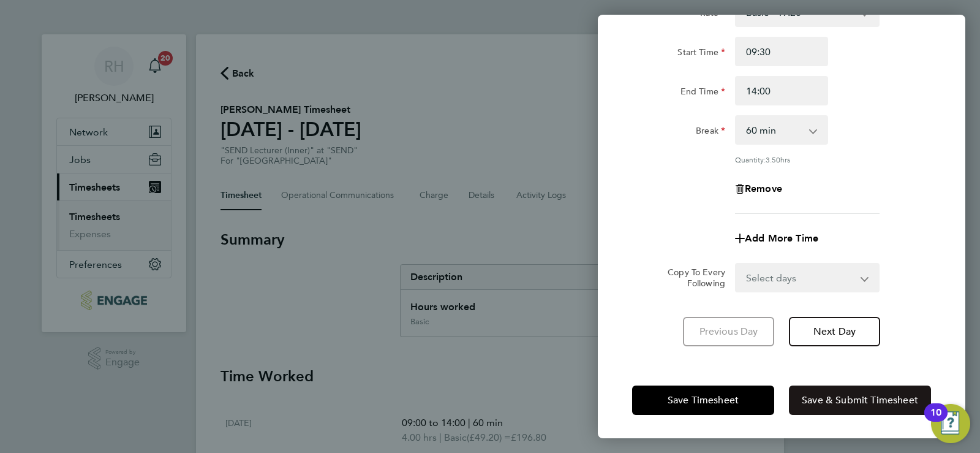  I want to click on button: Remove, so click(758, 189).